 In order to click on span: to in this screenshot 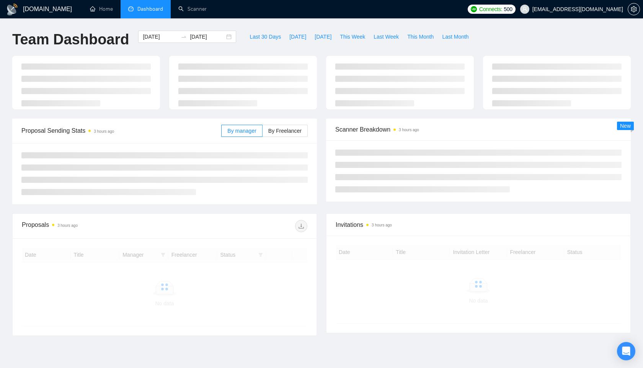, I will do `click(184, 37)`.